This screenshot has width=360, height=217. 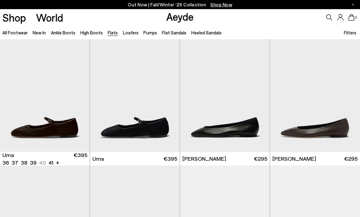 What do you see at coordinates (15, 33) in the screenshot?
I see `a: All Footwear` at bounding box center [15, 33].